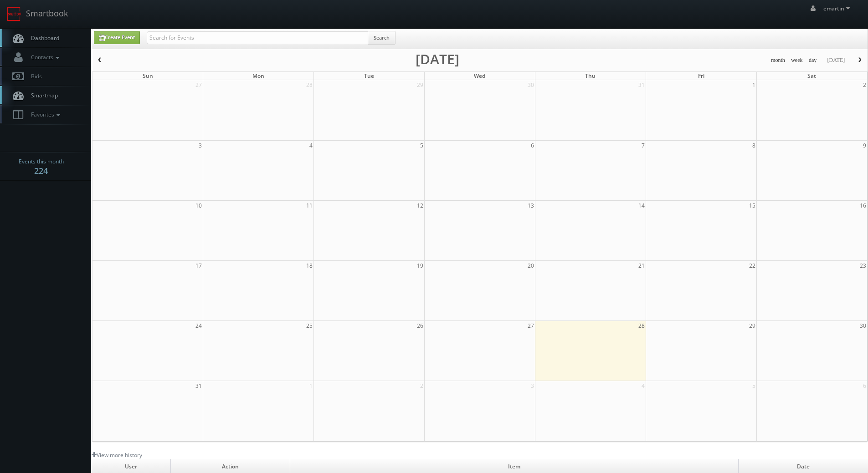  Describe the element at coordinates (811, 76) in the screenshot. I see `span: Sat` at that location.